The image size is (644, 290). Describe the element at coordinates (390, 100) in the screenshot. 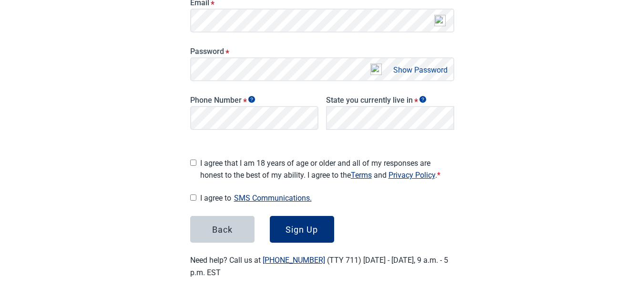

I see `label: State you currently live in` at that location.